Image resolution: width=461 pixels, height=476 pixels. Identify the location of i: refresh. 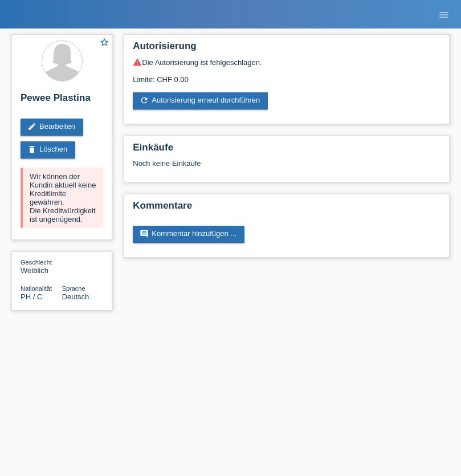
(144, 100).